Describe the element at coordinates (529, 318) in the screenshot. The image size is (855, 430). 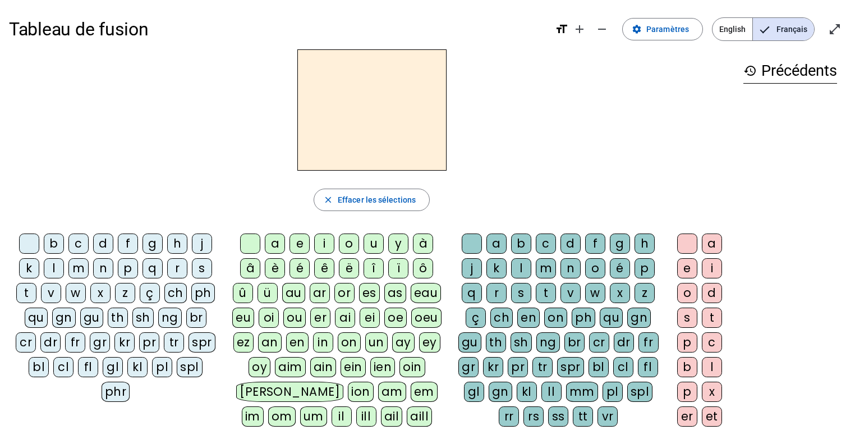
I see `div: en` at that location.